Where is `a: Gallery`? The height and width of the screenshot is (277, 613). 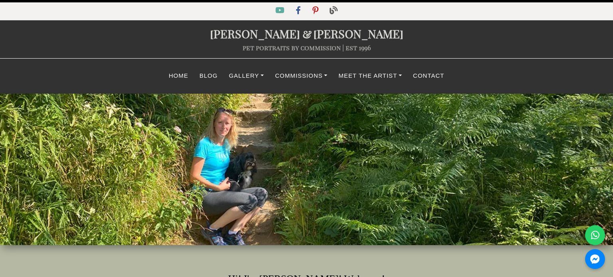
a: Gallery is located at coordinates (246, 76).